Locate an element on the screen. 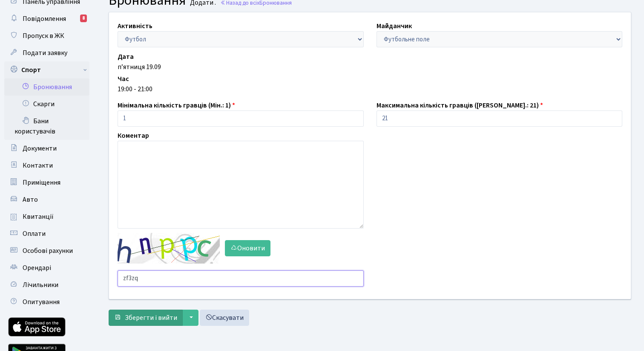 The width and height of the screenshot is (644, 351). span: Зберегти і вийти is located at coordinates (151, 318).